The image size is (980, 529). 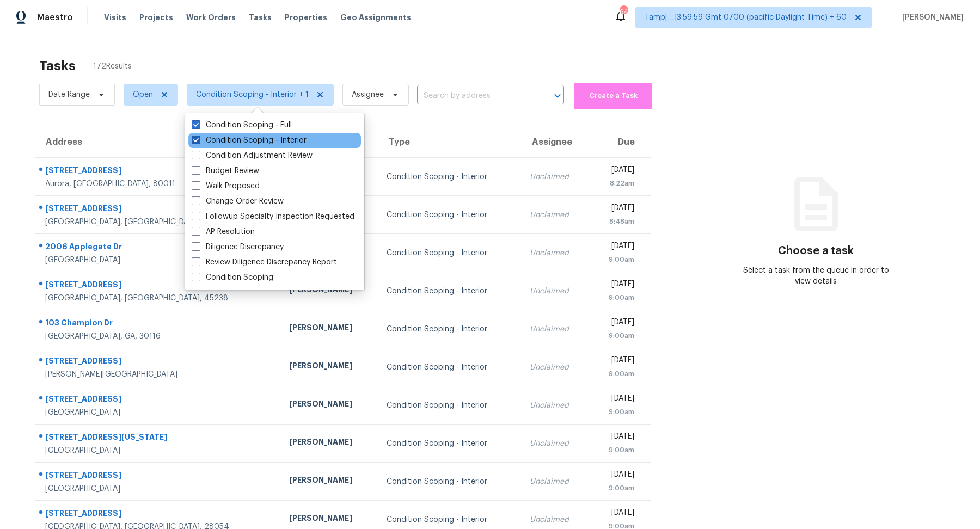 I want to click on label: Change Order Review, so click(x=237, y=202).